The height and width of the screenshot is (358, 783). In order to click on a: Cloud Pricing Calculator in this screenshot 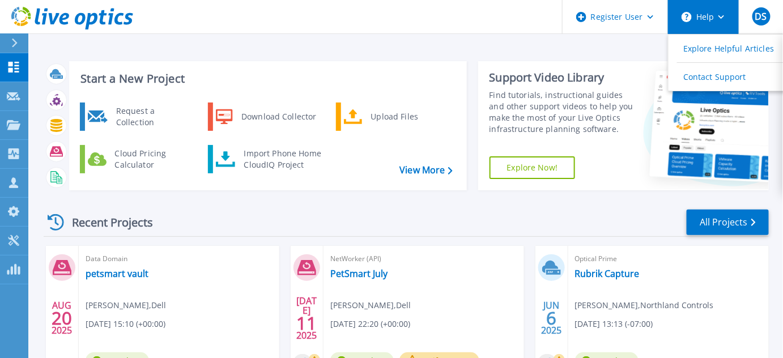, I will do `click(138, 159)`.